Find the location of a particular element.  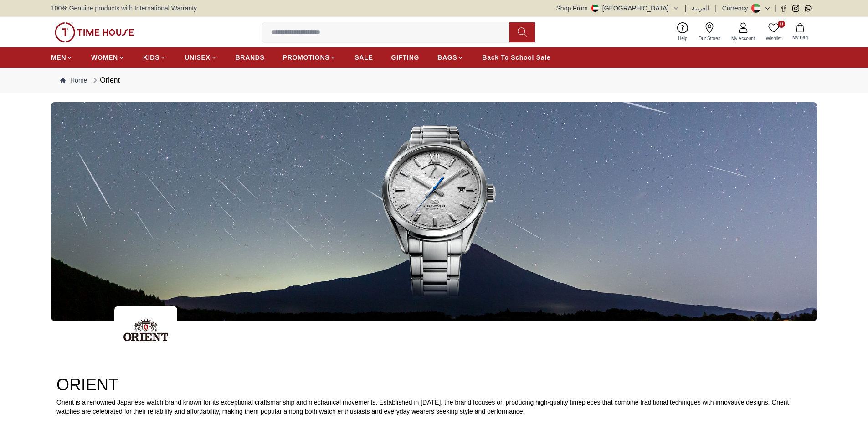

span: GIFTING is located at coordinates (405, 58).